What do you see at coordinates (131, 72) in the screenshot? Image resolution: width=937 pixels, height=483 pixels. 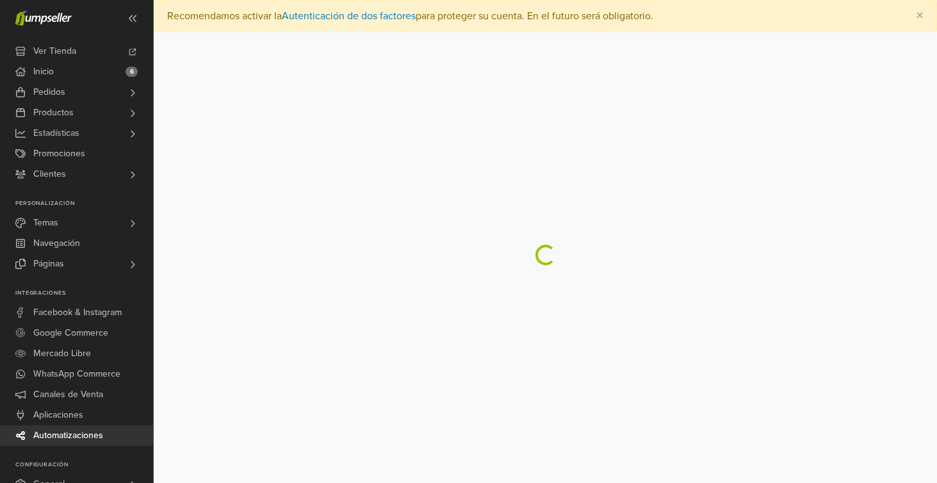 I see `span: 6` at bounding box center [131, 72].